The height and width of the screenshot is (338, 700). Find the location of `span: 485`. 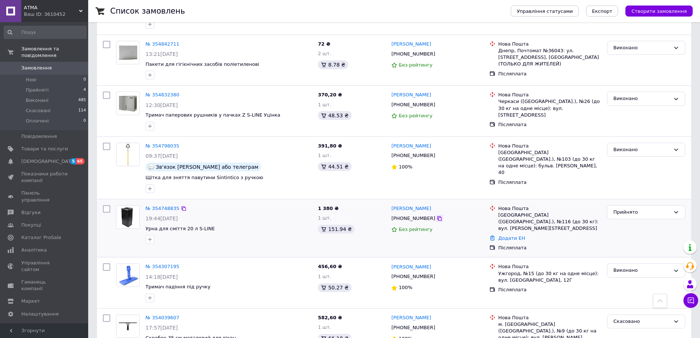

span: 485 is located at coordinates (82, 100).